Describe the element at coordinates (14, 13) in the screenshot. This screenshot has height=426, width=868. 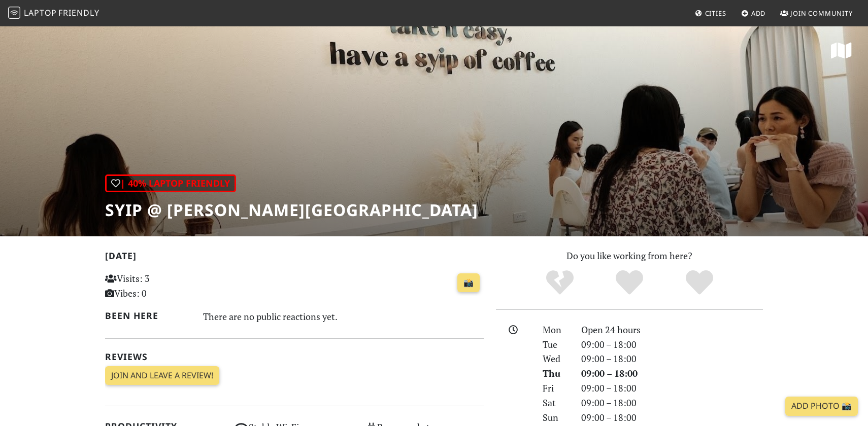
I see `img: LaptopFriendly` at that location.